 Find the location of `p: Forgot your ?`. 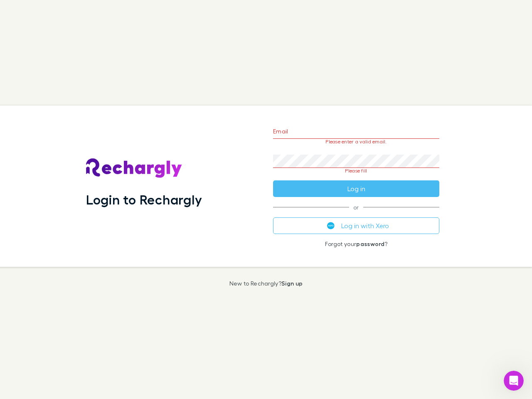

p: Forgot your ? is located at coordinates (356, 244).